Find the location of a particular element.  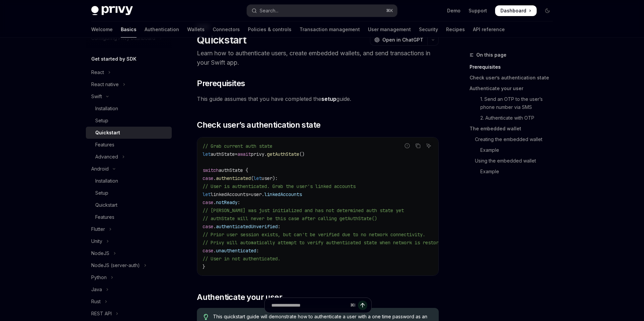

span: user) is located at coordinates (268, 179).